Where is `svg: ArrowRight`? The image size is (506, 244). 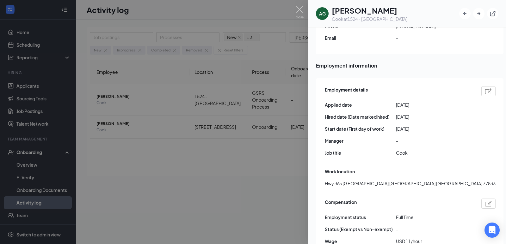 svg: ArrowRight is located at coordinates (478, 14).